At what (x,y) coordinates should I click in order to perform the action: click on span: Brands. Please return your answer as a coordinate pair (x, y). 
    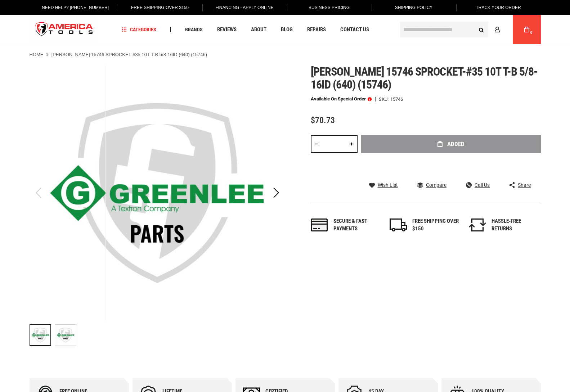
    Looking at the image, I should click on (194, 29).